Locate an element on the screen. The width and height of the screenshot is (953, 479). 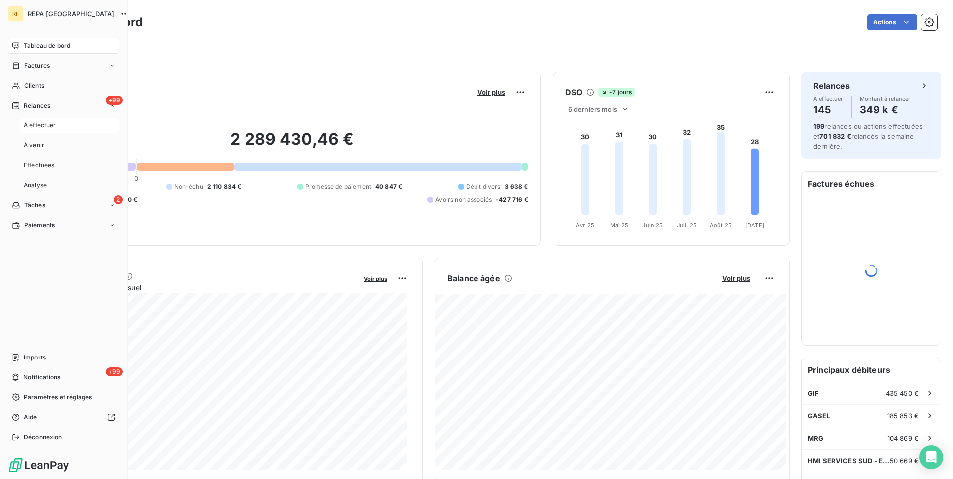
span: 185 853 € is located at coordinates (903, 416).